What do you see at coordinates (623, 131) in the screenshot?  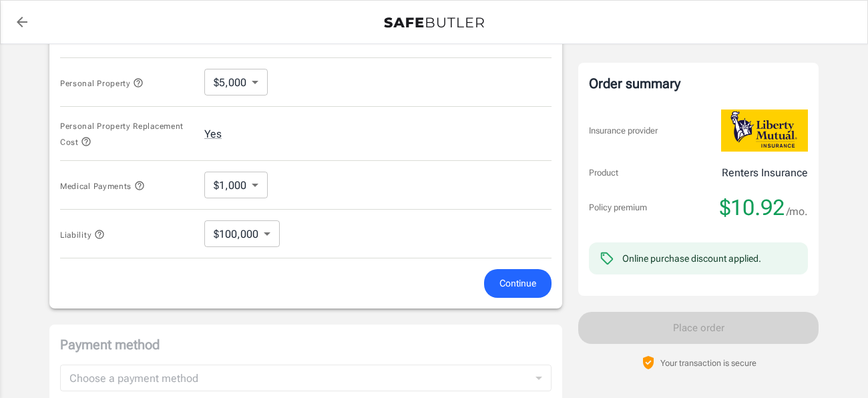 I see `p: Insurance provider` at bounding box center [623, 131].